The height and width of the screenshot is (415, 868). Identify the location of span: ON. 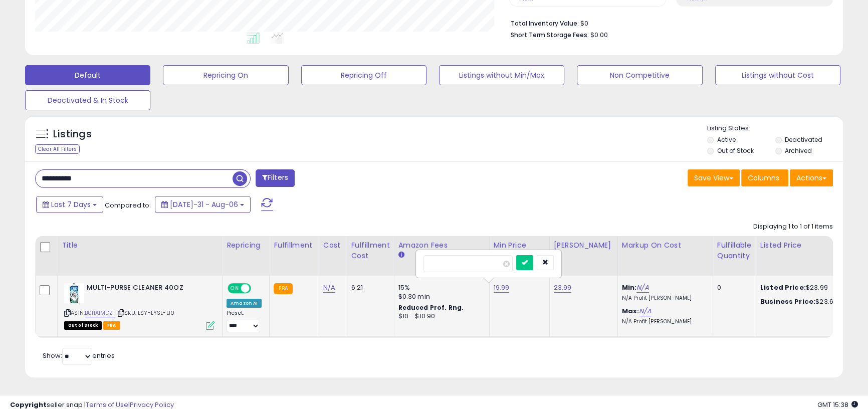
(235, 288).